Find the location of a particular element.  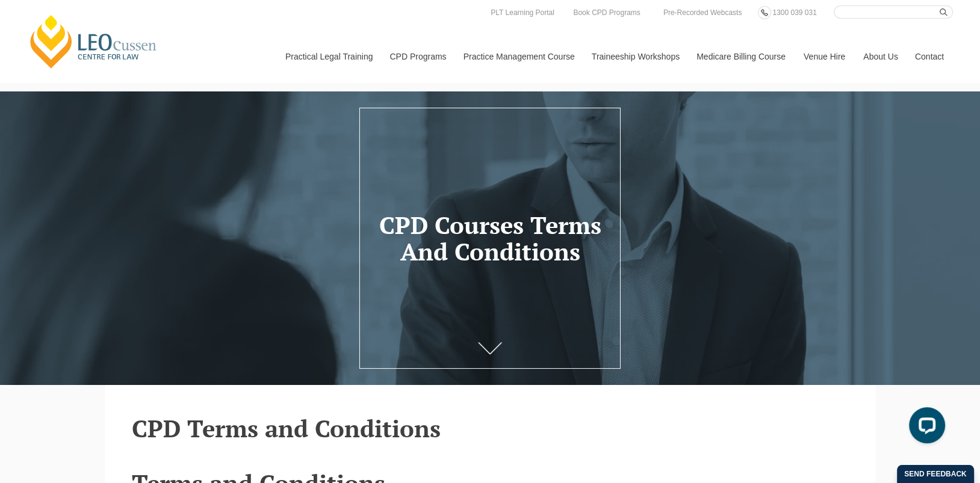

a: About Us is located at coordinates (880, 57).